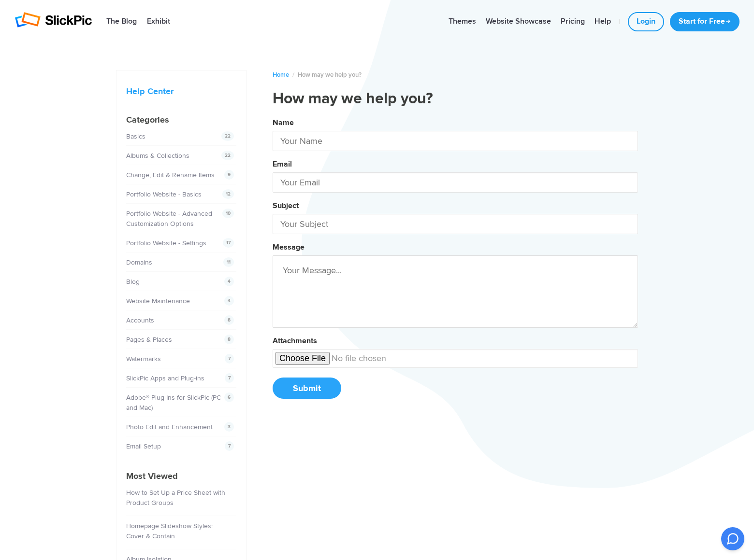 This screenshot has width=754, height=560. I want to click on button: Submit, so click(307, 388).